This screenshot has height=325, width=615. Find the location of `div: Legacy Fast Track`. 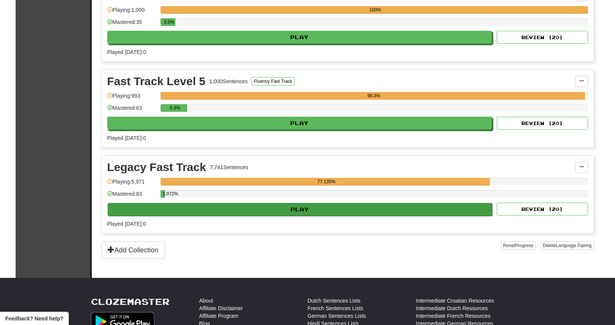

div: Legacy Fast Track is located at coordinates (157, 167).